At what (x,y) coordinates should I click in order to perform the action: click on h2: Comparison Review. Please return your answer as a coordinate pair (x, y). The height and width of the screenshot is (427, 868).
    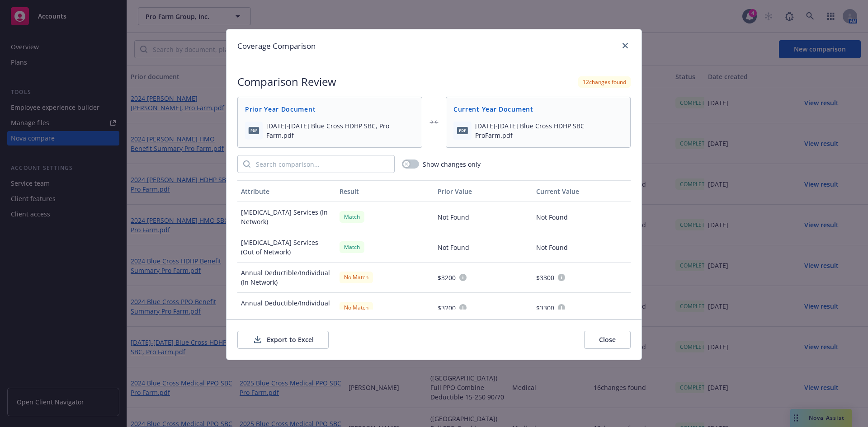
    Looking at the image, I should click on (287, 81).